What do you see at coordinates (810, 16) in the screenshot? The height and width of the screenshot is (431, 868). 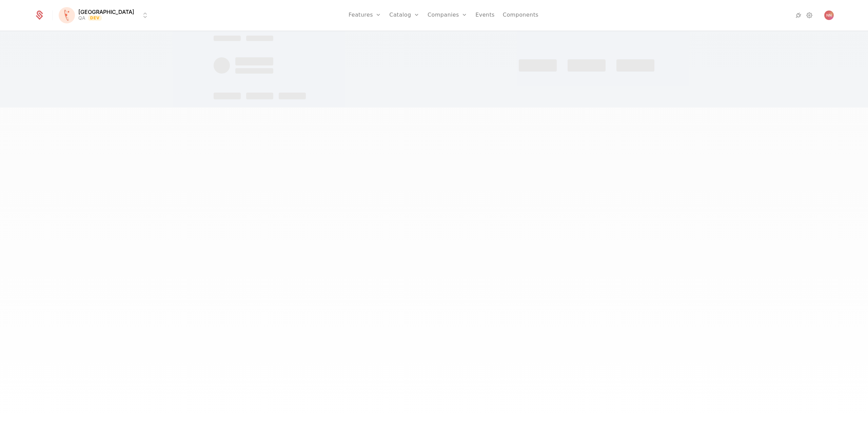 I see `a: Settings` at bounding box center [810, 16].